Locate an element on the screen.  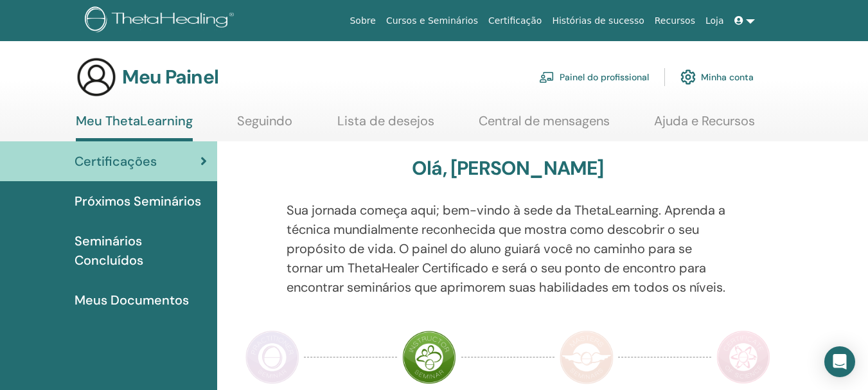
a: Painel do profissional is located at coordinates (593, 77).